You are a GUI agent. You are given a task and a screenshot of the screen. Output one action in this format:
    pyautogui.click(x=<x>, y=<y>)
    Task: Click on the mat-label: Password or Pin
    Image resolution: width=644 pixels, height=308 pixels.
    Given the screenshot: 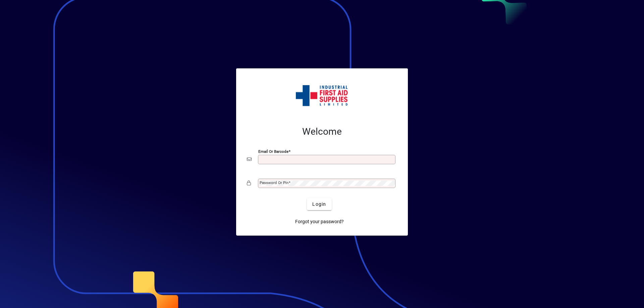 What is the action you would take?
    pyautogui.click(x=274, y=183)
    